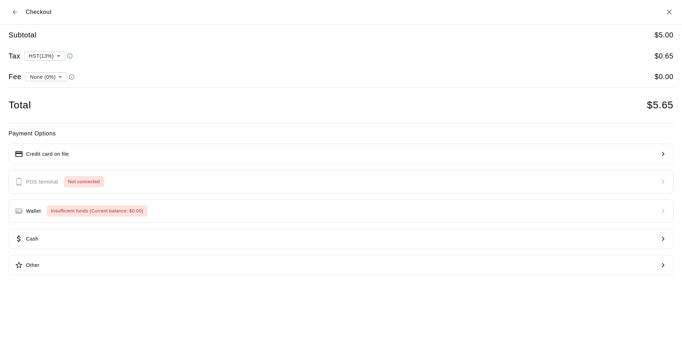 The image size is (682, 340). I want to click on p: Credit card on file, so click(47, 154).